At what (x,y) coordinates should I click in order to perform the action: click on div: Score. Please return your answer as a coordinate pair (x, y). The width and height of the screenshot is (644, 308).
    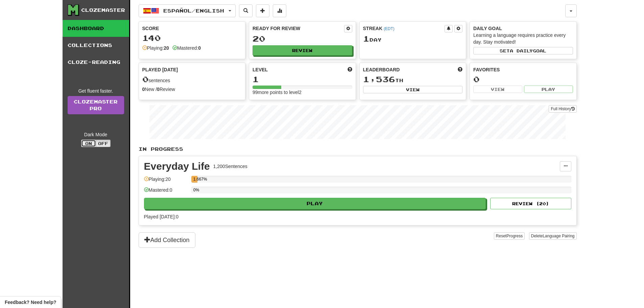
    Looking at the image, I should click on (192, 28).